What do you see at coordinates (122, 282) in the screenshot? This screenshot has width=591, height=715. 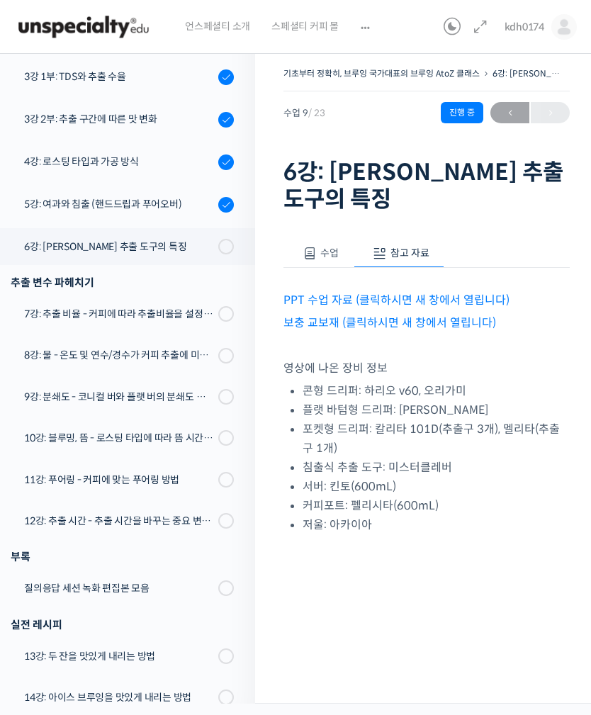 I see `div: 추출 변수 파헤치기` at bounding box center [122, 282].